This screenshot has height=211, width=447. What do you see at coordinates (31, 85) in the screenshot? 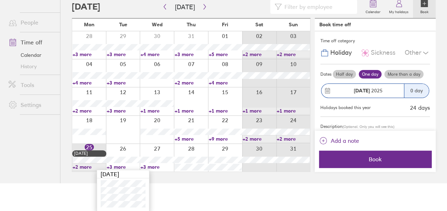
I see `a: Tools` at bounding box center [31, 85].